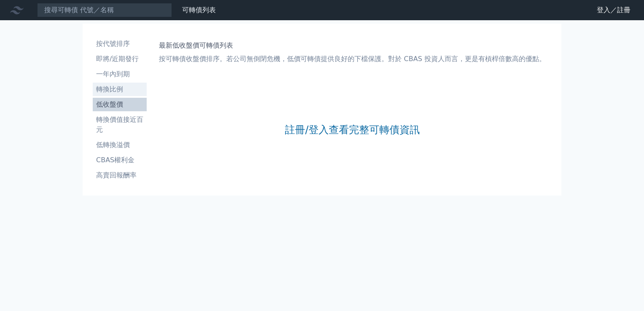 This screenshot has height=311, width=644. Describe the element at coordinates (120, 161) in the screenshot. I see `li: CBAS權利金` at that location.